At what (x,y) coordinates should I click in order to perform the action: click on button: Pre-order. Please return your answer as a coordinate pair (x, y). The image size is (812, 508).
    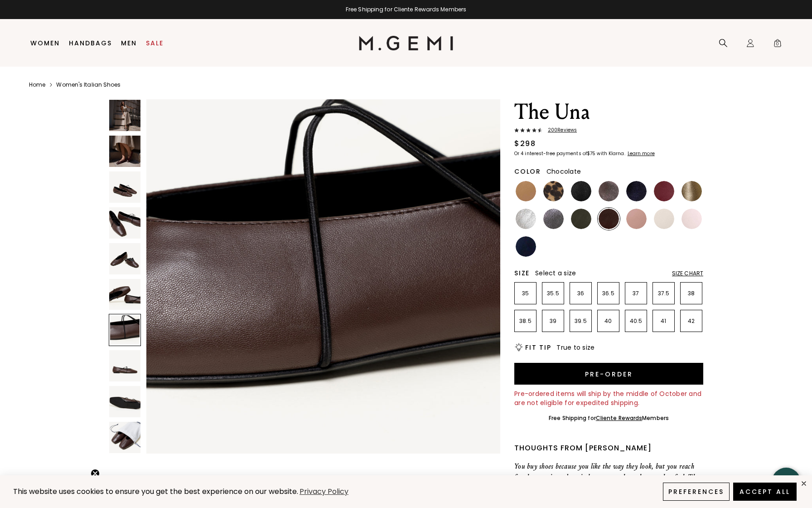
    Looking at the image, I should click on (609, 374).